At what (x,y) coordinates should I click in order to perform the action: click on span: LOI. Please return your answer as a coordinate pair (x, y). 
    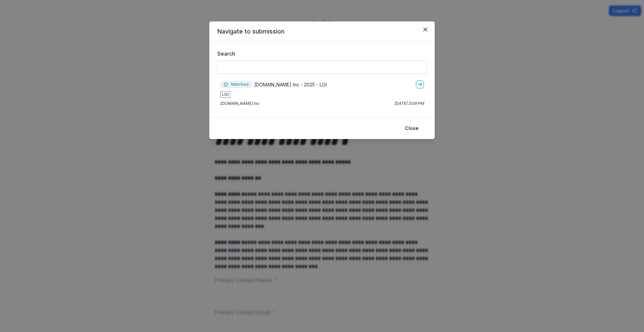
    Looking at the image, I should click on (225, 94).